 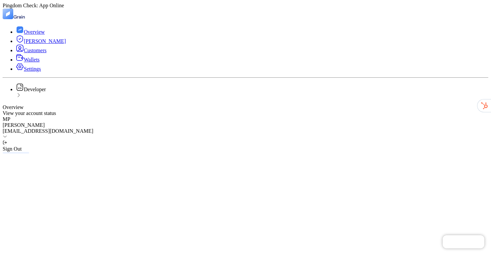 What do you see at coordinates (245, 149) in the screenshot?
I see `div: Sign Out` at bounding box center [245, 149].